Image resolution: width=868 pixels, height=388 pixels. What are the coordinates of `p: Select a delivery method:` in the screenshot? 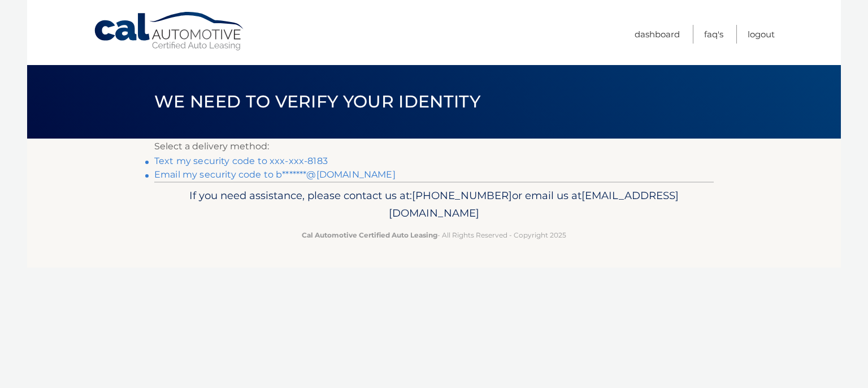 It's located at (434, 147).